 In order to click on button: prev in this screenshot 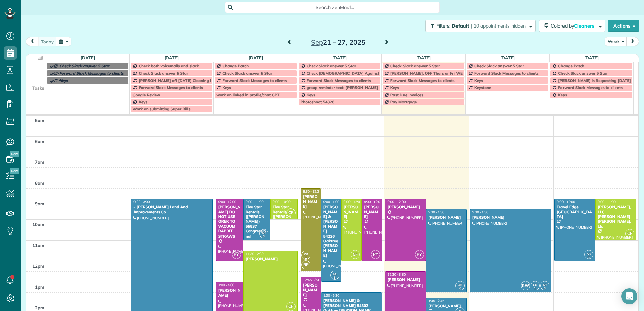, I will do `click(32, 41)`.